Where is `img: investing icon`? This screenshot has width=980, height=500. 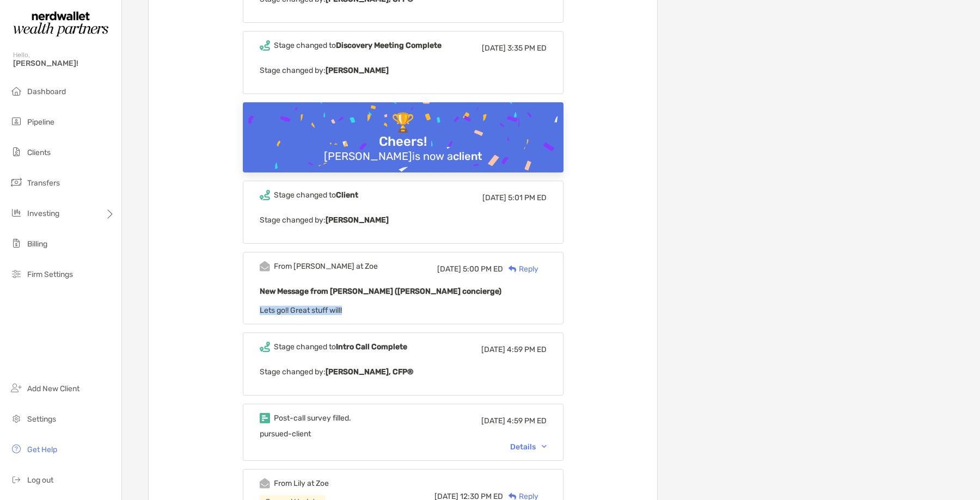
img: investing icon is located at coordinates (17, 213).